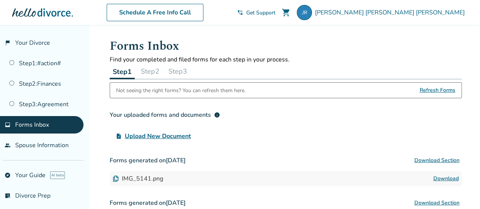 The height and width of the screenshot is (209, 480). What do you see at coordinates (437, 161) in the screenshot?
I see `button: Download Section` at bounding box center [437, 161].